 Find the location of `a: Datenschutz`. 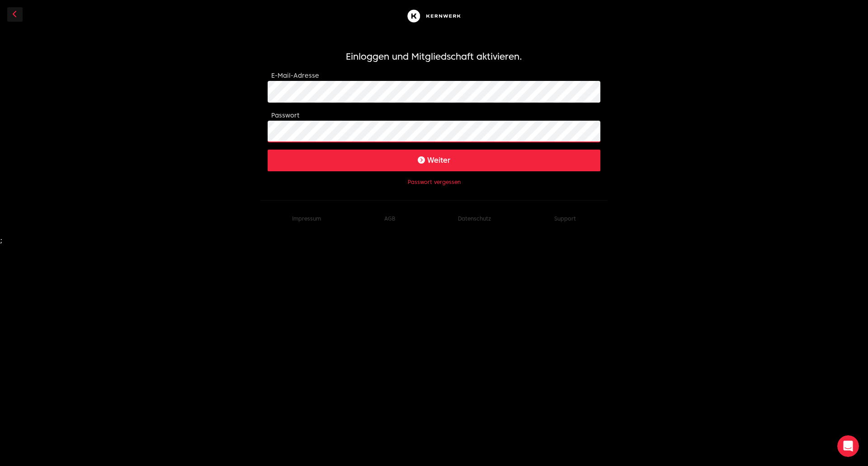

a: Datenschutz is located at coordinates (474, 219).